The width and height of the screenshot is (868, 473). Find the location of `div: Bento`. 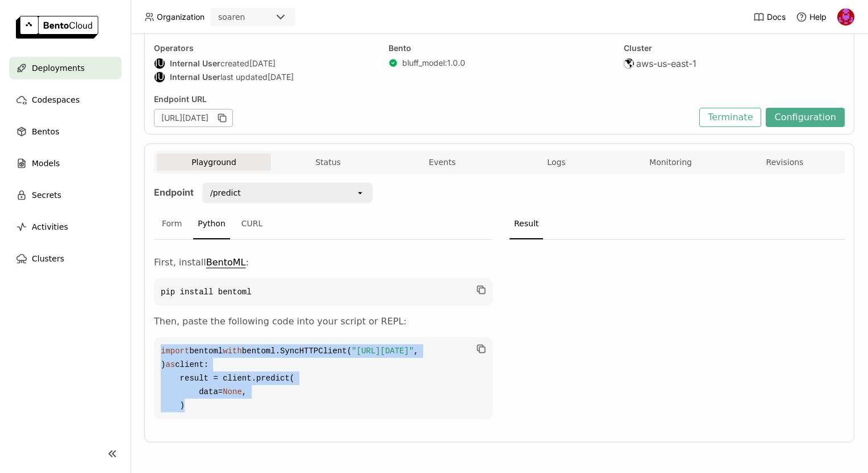

div: Bento is located at coordinates (499, 48).